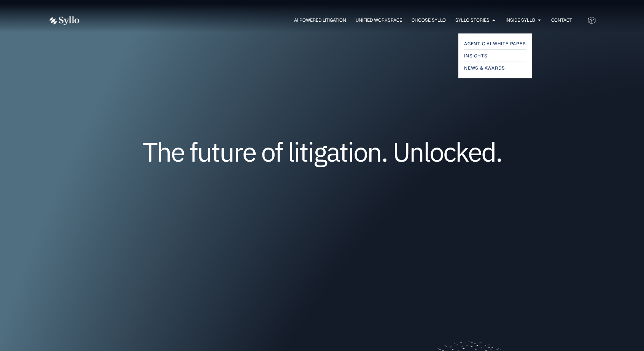 This screenshot has height=351, width=644. I want to click on span: News & Awards, so click(484, 68).